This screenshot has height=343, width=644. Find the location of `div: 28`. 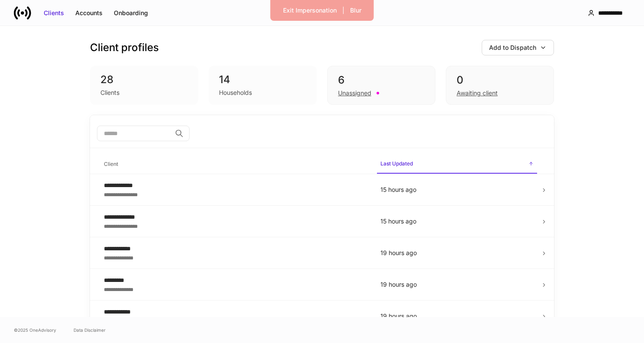

div: 28 is located at coordinates (144, 79).